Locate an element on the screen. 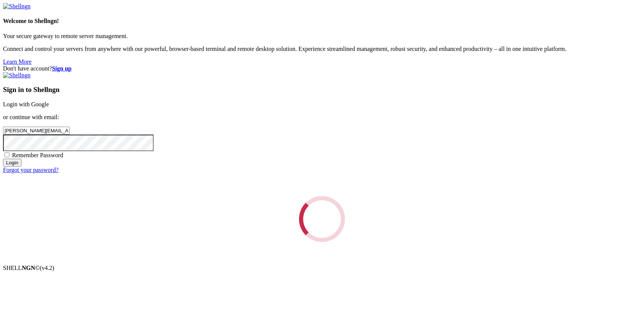  div: Don't have account? is located at coordinates (322, 69).